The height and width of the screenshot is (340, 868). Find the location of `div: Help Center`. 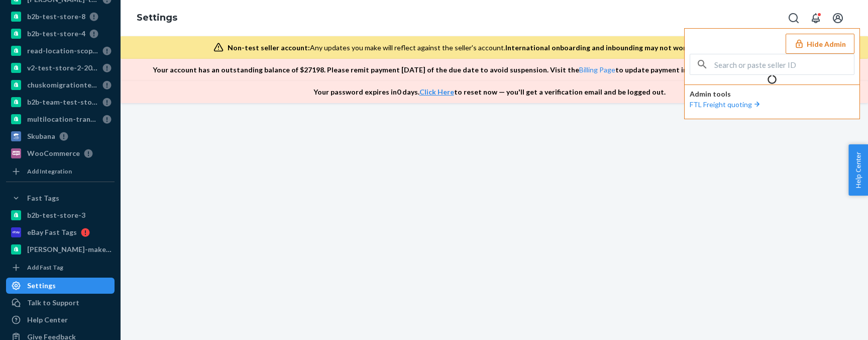

div: Help Center is located at coordinates (47, 320).